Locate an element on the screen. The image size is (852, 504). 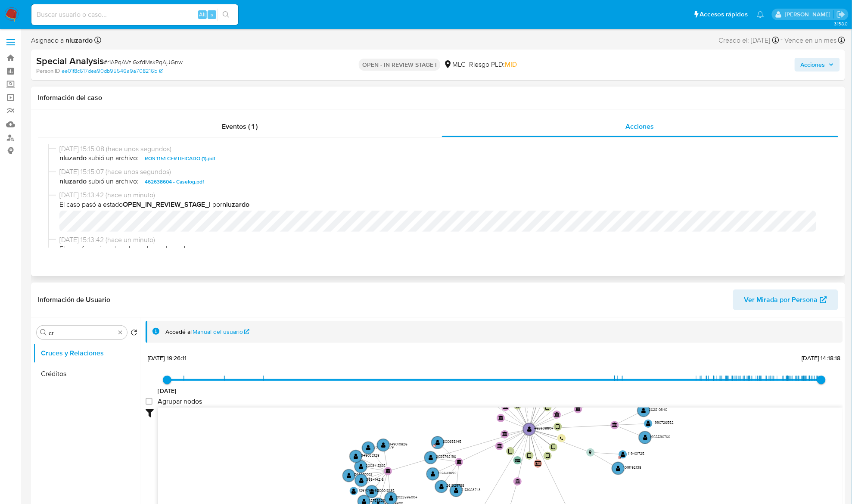
span: El caso fue asignado a por is located at coordinates (442, 249).